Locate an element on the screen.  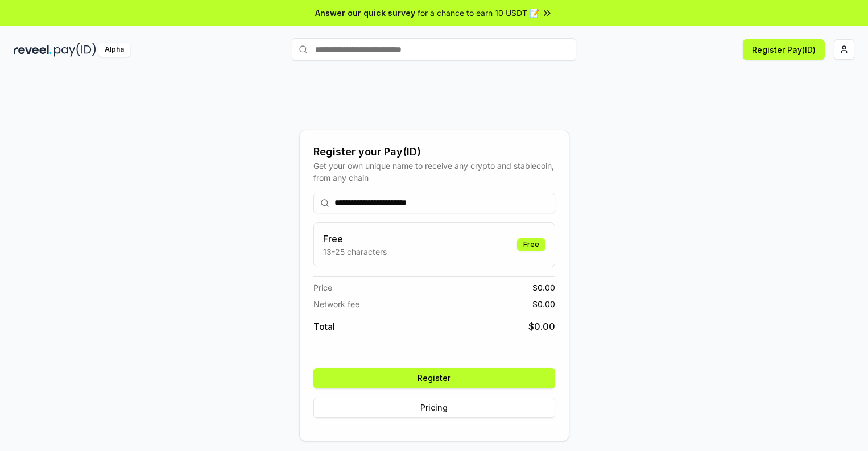
div: Free is located at coordinates (531, 245).